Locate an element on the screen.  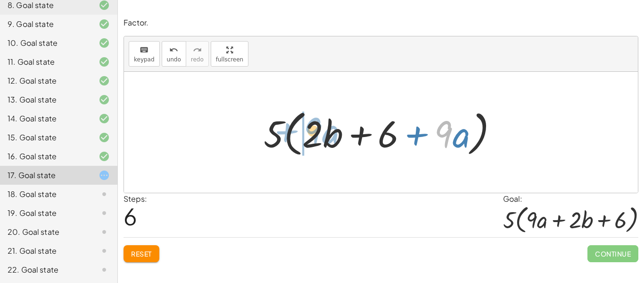
div: 15. Goal state is located at coordinates (45, 137).